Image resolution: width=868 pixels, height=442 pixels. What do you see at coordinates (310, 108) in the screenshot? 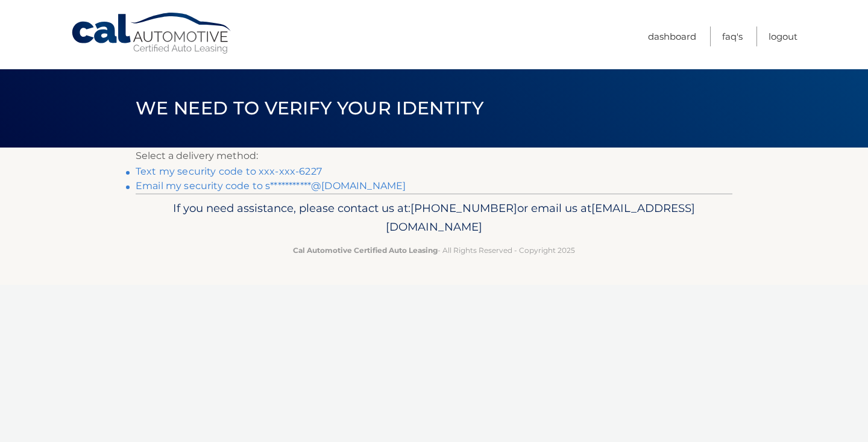
I see `span: We need to verify your identity` at bounding box center [310, 108].